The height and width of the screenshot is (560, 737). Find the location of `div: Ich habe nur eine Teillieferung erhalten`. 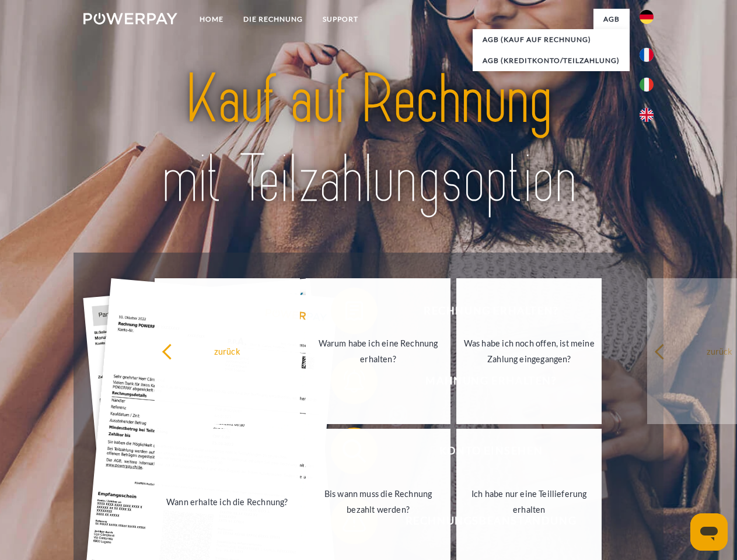

div: Ich habe nur eine Teillieferung erhalten is located at coordinates (528, 501).